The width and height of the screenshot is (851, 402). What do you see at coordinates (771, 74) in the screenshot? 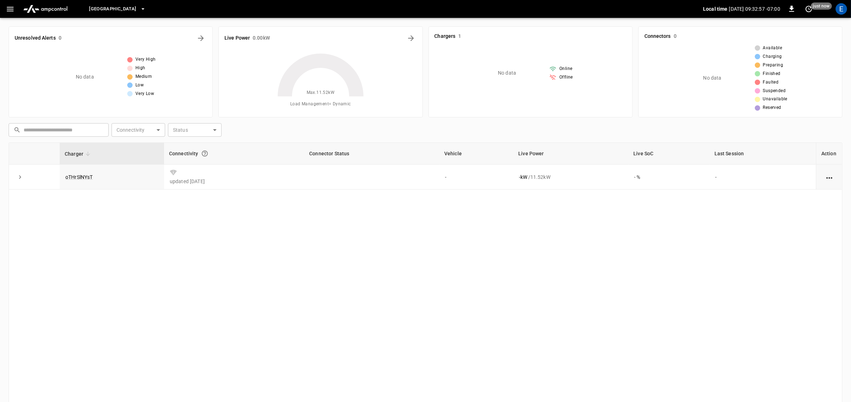
I see `span: Finished` at bounding box center [771, 74].